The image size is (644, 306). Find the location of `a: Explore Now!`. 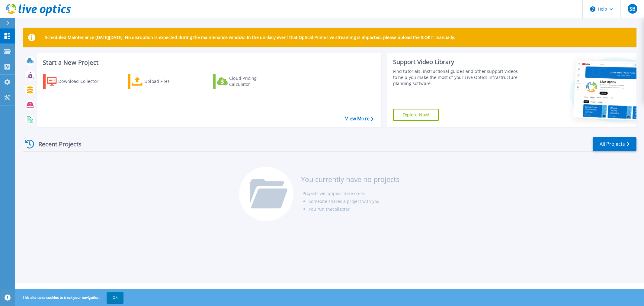

a: Explore Now! is located at coordinates (416, 115).